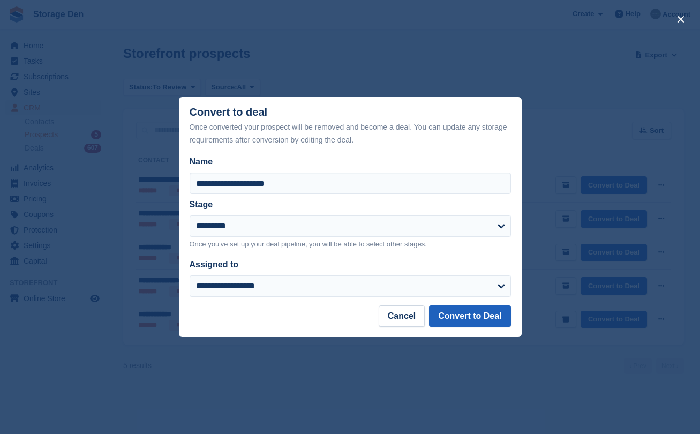 This screenshot has height=434, width=700. What do you see at coordinates (201, 204) in the screenshot?
I see `label: Stage` at bounding box center [201, 204].